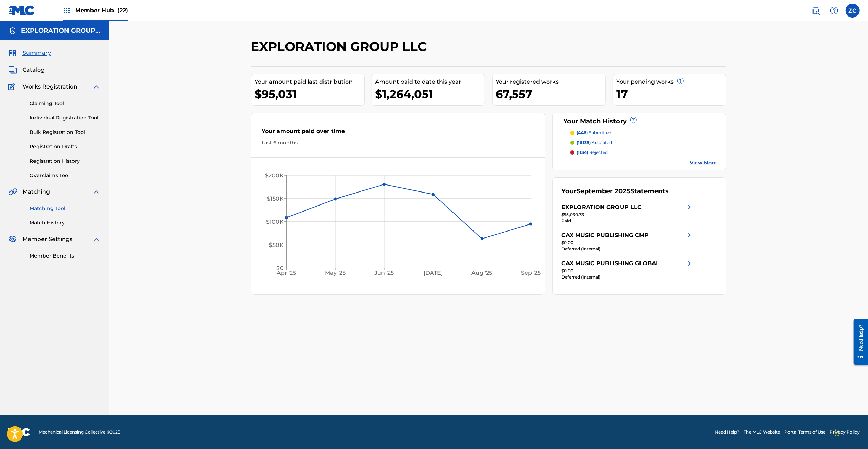 The image size is (868, 449). What do you see at coordinates (12, 28) in the screenshot?
I see `div: Open Resource Center` at bounding box center [12, 28].